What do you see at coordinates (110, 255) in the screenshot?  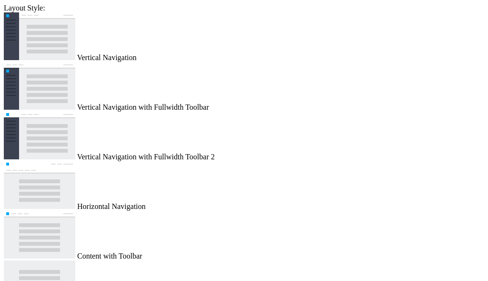 I see `span: Content with Toolbar` at bounding box center [110, 255].